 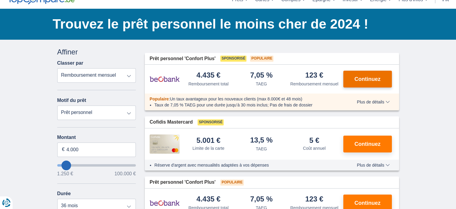 What do you see at coordinates (171, 122) in the screenshot?
I see `span: Cofidis Mastercard` at bounding box center [171, 122].